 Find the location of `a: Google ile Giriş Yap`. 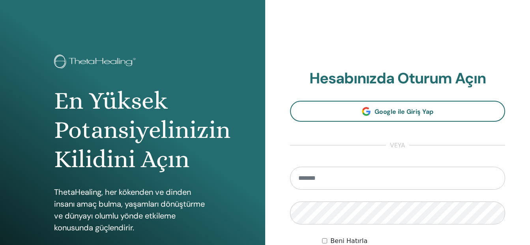

a: Google ile Giriş Yap is located at coordinates (398, 111).